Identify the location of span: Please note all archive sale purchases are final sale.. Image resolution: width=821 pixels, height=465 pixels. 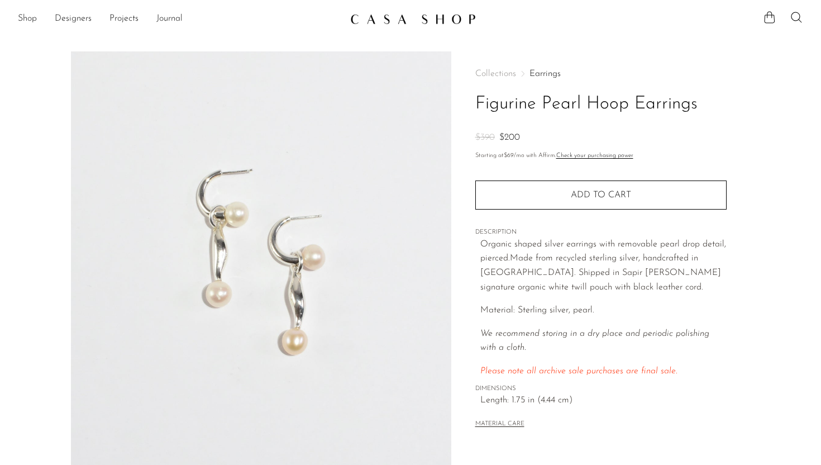
(579, 371).